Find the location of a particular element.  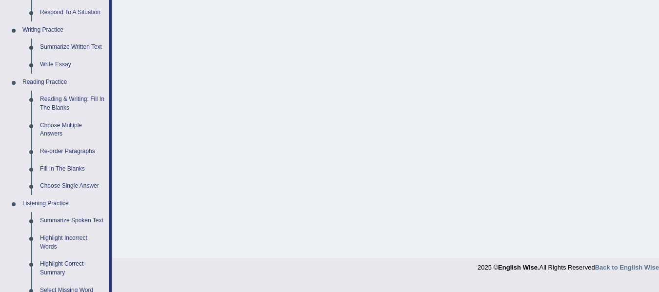

a: Reading Practice is located at coordinates (63, 82).